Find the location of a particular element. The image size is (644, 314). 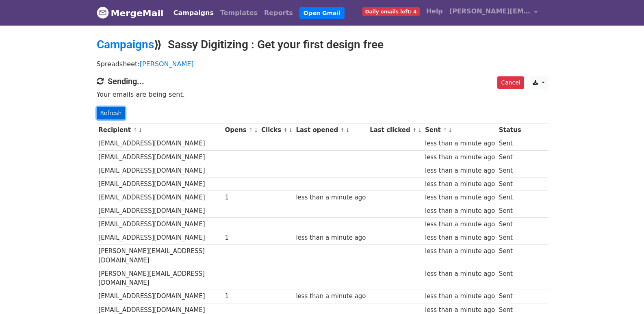

a: Refresh is located at coordinates (111, 113).